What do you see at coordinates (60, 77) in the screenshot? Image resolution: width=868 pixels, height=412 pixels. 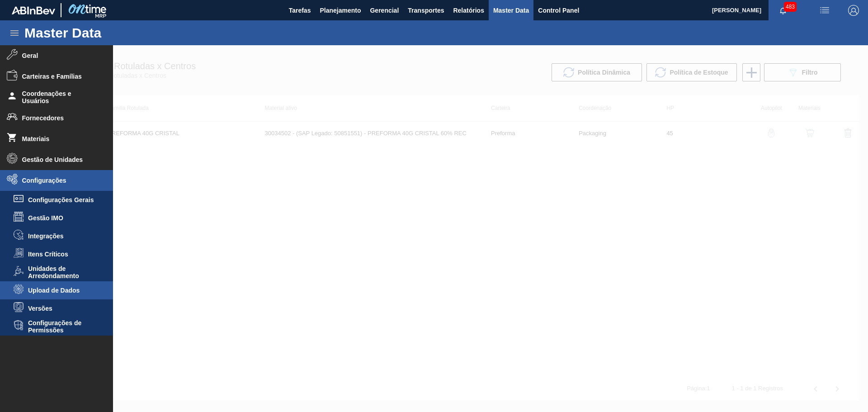 I see `span: Carteiras e Famílias` at bounding box center [60, 77].